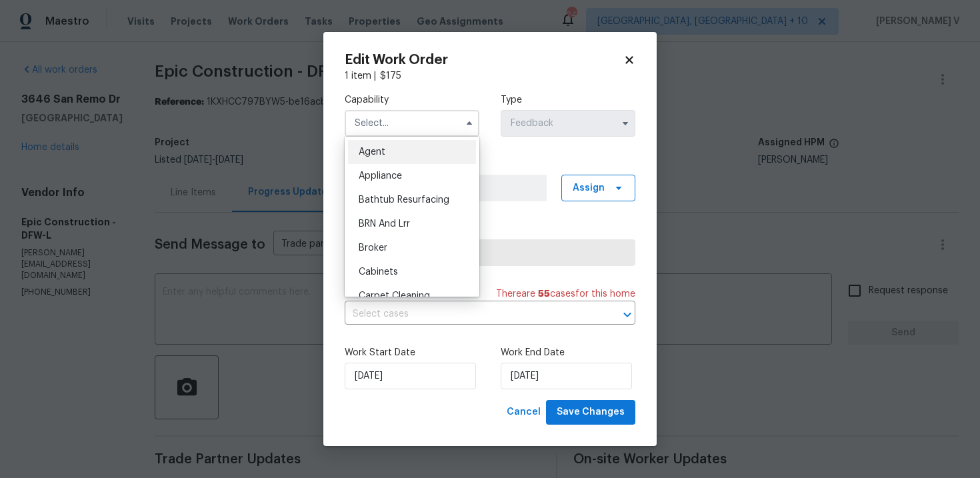 This screenshot has height=478, width=980. I want to click on button: Save Changes, so click(591, 411).